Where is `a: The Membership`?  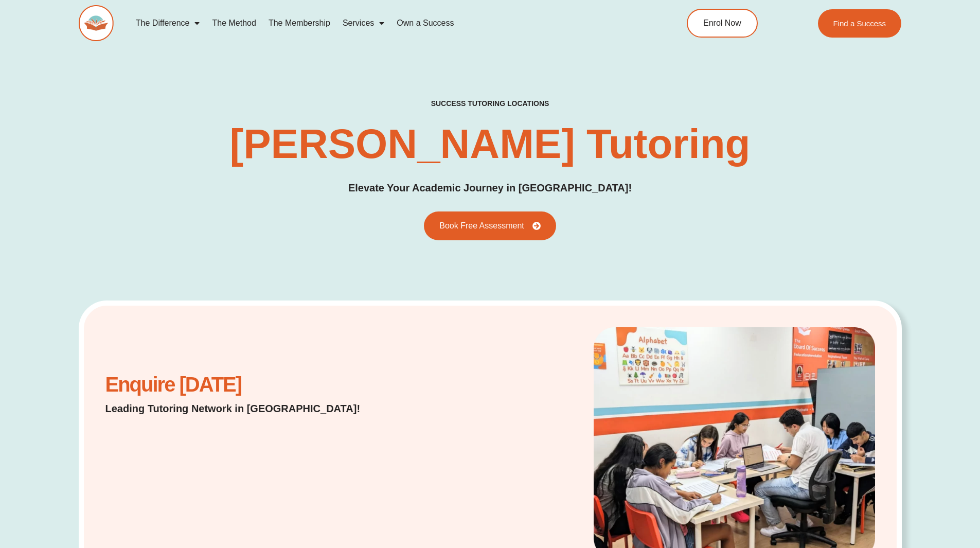 a: The Membership is located at coordinates (299, 23).